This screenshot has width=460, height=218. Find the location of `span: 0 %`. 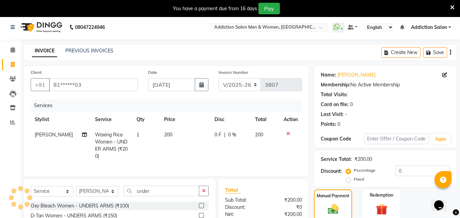

span: 0 % is located at coordinates (232, 135).